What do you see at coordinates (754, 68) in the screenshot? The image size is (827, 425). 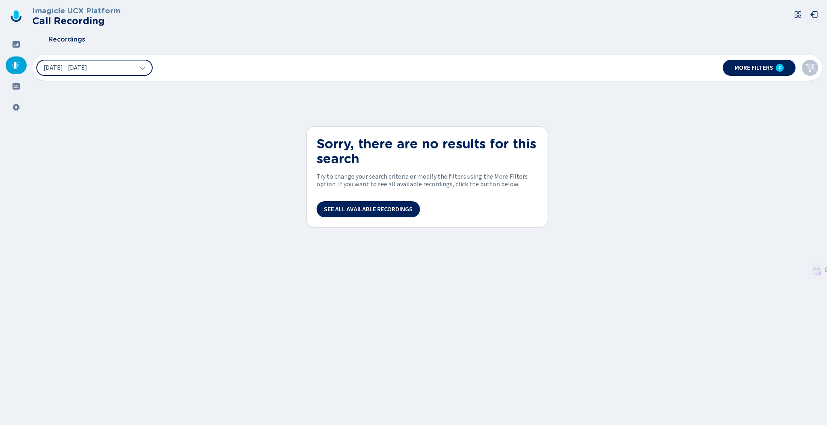 I see `span: More filters` at bounding box center [754, 68].